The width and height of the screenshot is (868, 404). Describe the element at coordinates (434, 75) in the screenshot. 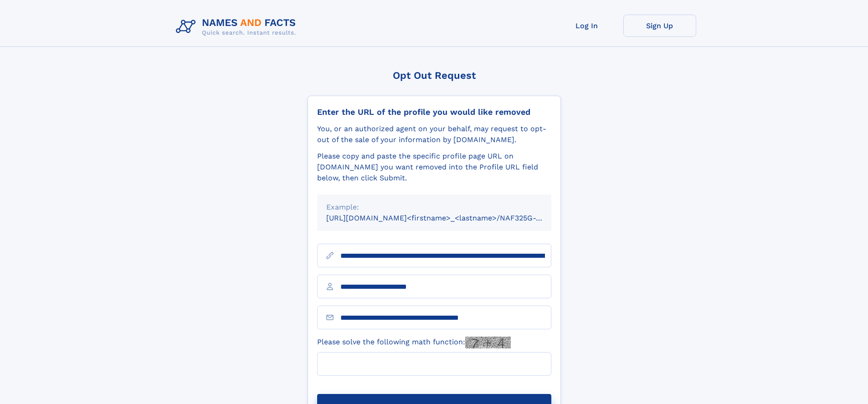

I see `div: Opt Out Request` at that location.